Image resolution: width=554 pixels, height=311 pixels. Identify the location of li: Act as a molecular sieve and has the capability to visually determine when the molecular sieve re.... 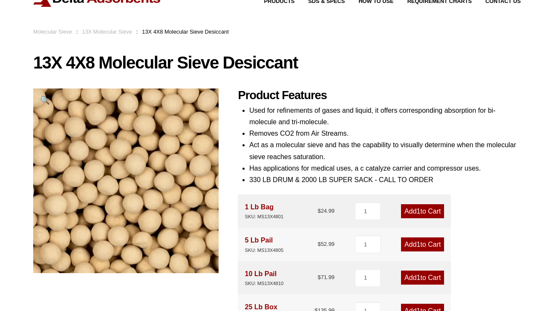
(385, 151).